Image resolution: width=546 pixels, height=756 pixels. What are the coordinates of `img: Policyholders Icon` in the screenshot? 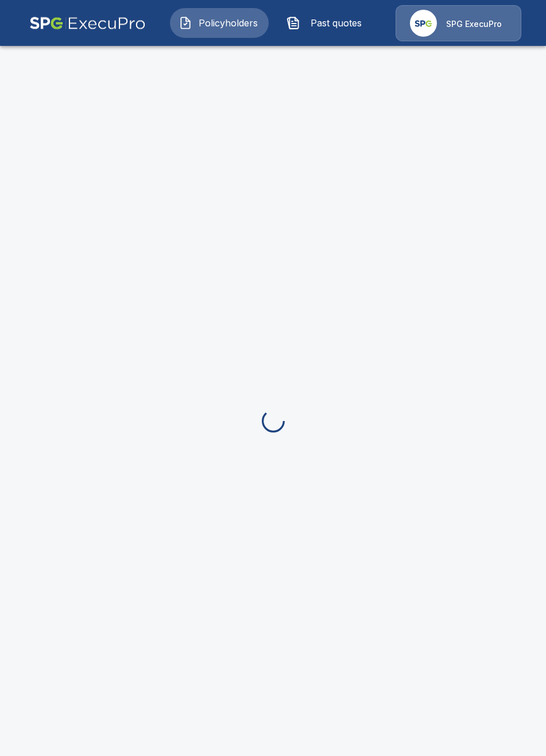 It's located at (185, 23).